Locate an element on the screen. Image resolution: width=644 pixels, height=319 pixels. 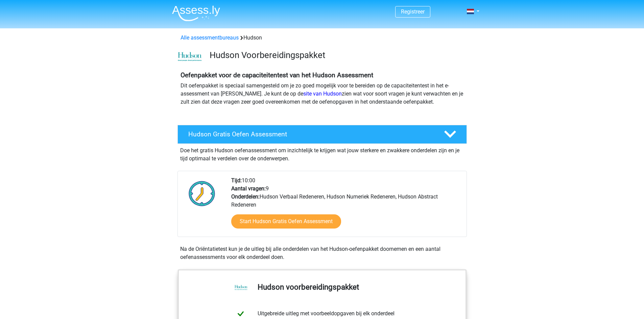
a: Registreer is located at coordinates (412, 11).